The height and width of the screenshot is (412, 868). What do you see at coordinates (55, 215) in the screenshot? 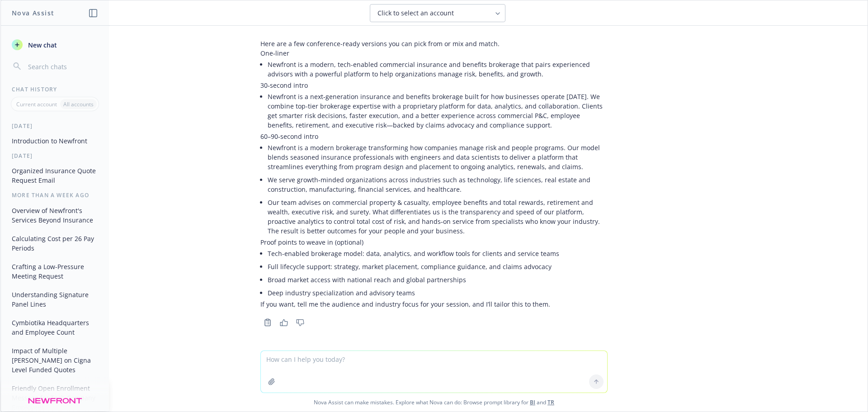
I see `button: Overview of Newfront's Services Beyond Insurance` at bounding box center [55, 215].